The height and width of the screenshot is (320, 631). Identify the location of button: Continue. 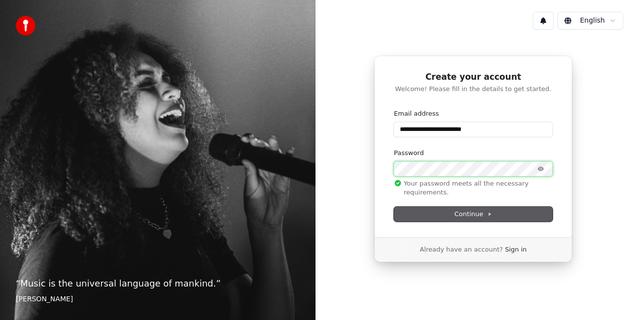
(473, 214).